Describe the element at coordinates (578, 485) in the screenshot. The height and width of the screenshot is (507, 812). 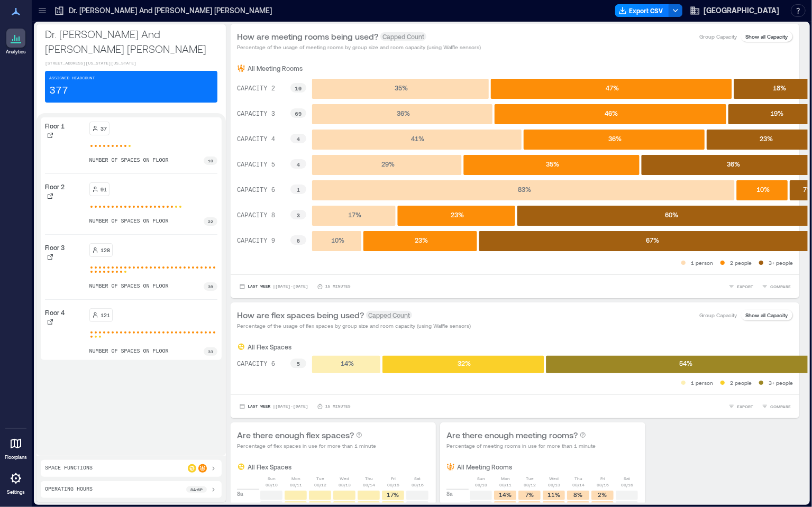
I see `p: 08/14` at that location.